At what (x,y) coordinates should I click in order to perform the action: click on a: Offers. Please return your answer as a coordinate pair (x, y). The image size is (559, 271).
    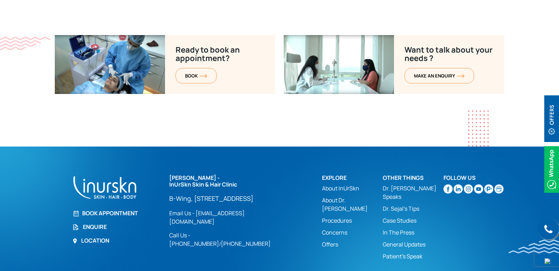
    Looking at the image, I should click on (352, 245).